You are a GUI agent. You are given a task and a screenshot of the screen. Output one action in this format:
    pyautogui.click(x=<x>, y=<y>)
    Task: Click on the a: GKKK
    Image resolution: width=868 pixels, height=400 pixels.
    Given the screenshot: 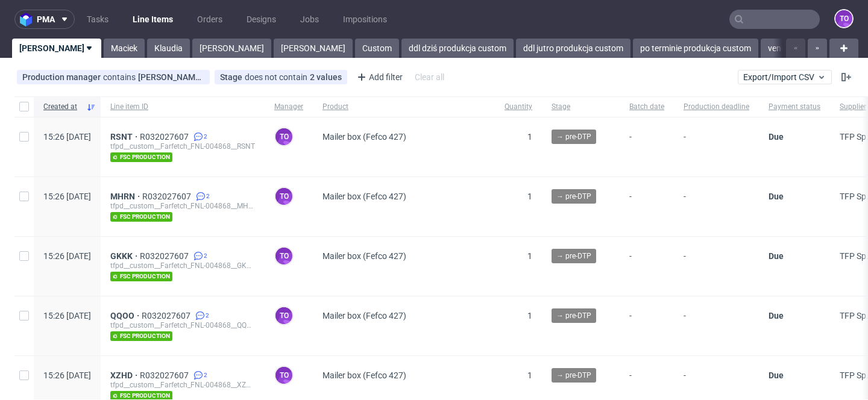 What is the action you would take?
    pyautogui.click(x=125, y=256)
    